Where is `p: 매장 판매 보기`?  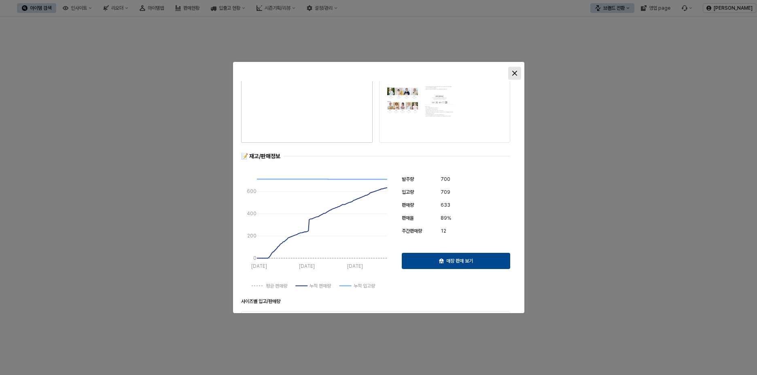 p: 매장 판매 보기 is located at coordinates (460, 261).